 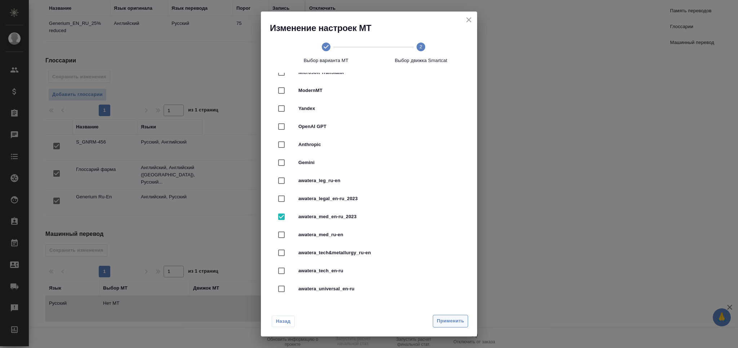 I want to click on button: close, so click(x=469, y=20).